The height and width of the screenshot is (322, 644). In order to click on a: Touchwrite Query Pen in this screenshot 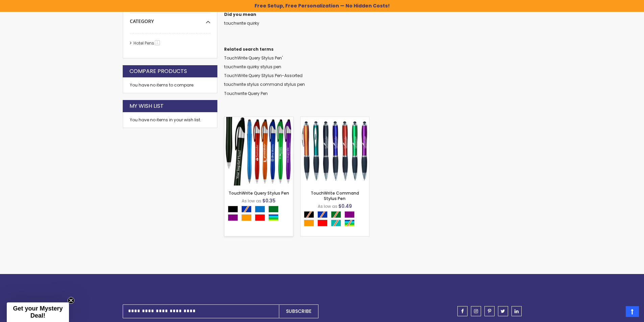, I will do `click(246, 94)`.